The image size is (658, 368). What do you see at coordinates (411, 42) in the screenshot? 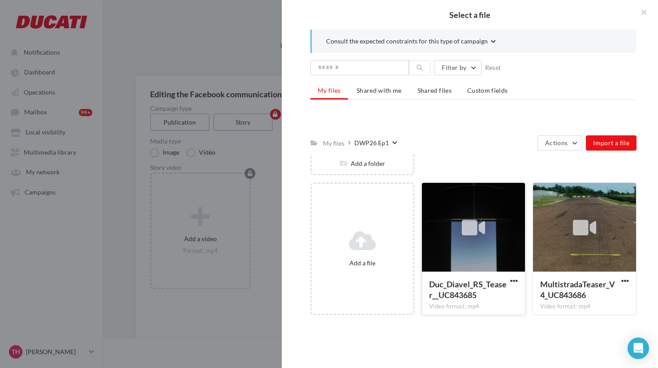
I see `button: Consult the expected constraints for this type of campaign` at bounding box center [411, 42].